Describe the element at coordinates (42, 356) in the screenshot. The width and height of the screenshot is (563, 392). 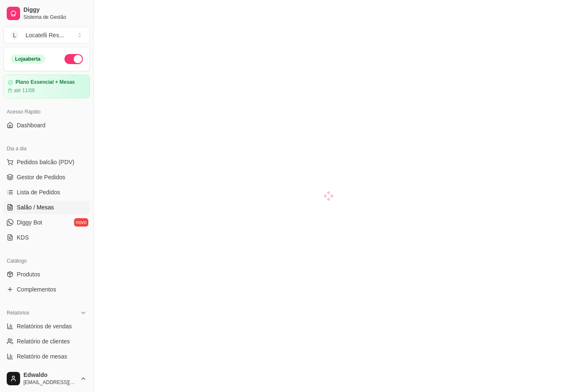
I see `span: Relatório de mesas` at that location.